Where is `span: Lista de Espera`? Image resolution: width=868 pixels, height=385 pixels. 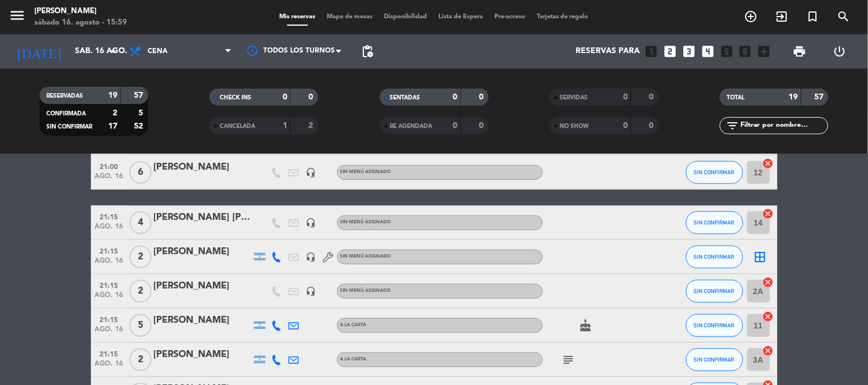
span: Lista de Espera is located at coordinates (461, 17).